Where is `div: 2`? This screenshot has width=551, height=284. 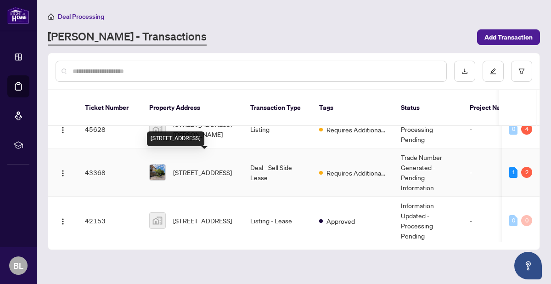
div: 2 is located at coordinates (527, 172).